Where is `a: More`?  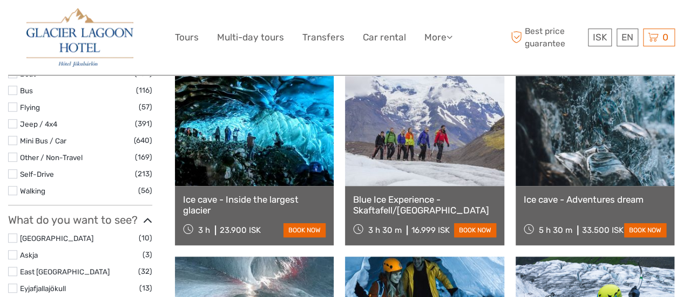 a: More is located at coordinates (438, 37).